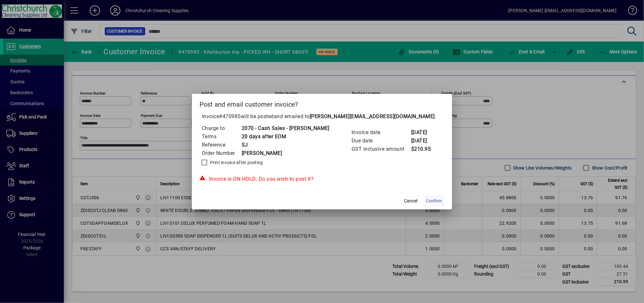  Describe the element at coordinates (221, 128) in the screenshot. I see `td: Charge to` at that location.